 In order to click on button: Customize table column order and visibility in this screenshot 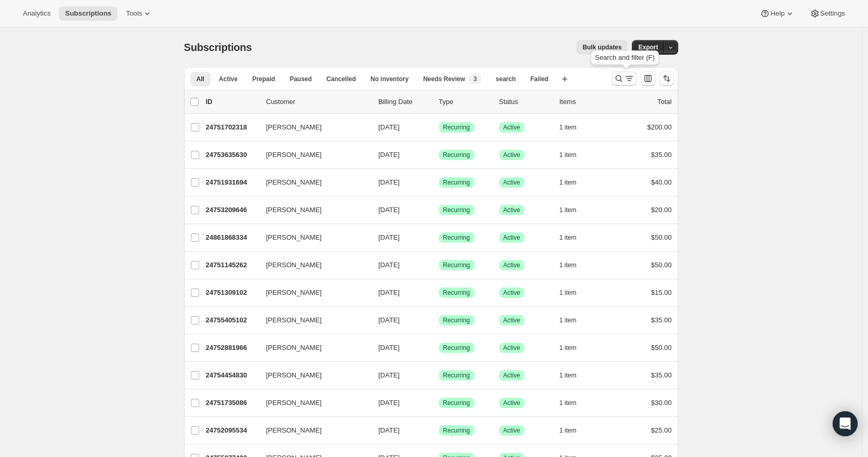, I will do `click(648, 78)`.